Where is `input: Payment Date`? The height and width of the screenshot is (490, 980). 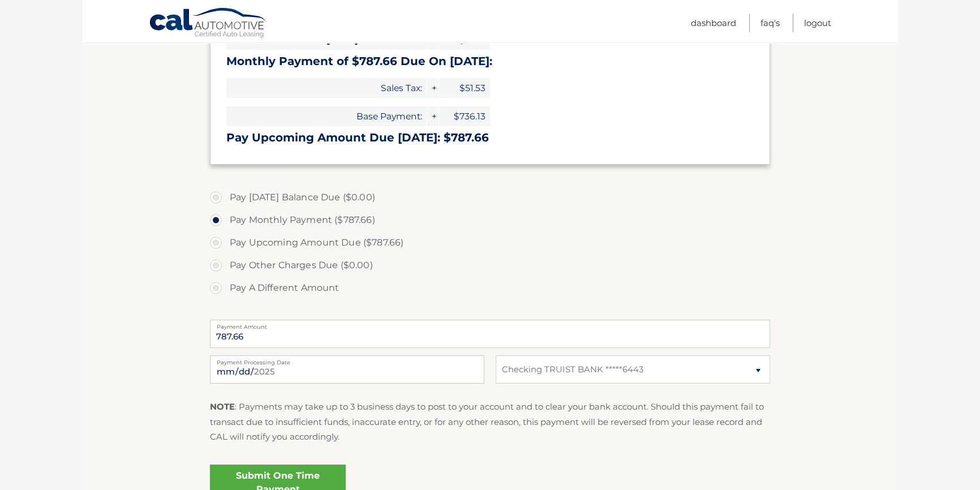
input: Payment Date is located at coordinates (347, 369).